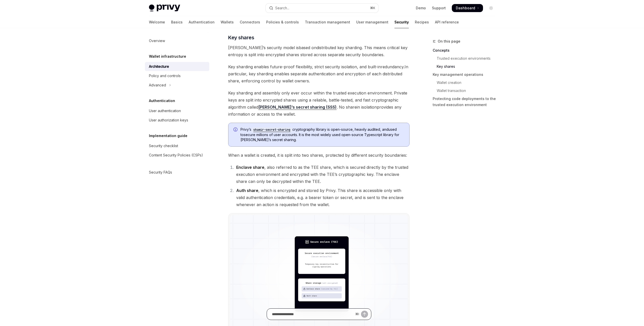 The image size is (644, 326). Describe the element at coordinates (322, 8) in the screenshot. I see `button: Open search` at that location.